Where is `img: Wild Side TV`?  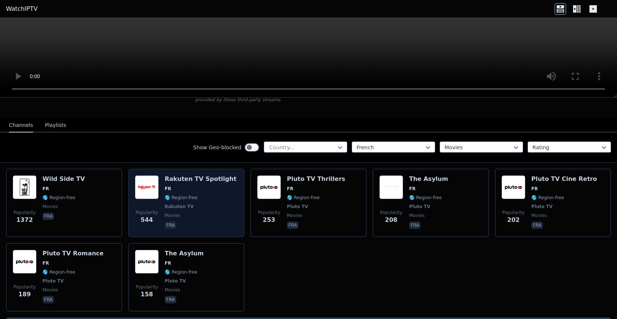 img: Wild Side TV is located at coordinates (25, 187).